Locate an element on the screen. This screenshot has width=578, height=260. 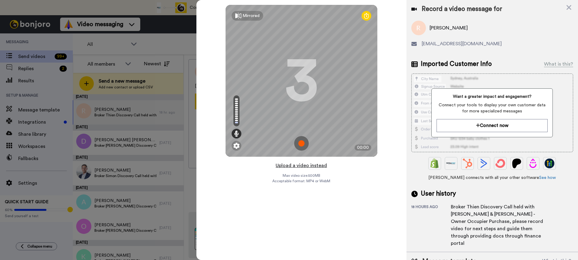
div: 00:00 is located at coordinates (363, 147).